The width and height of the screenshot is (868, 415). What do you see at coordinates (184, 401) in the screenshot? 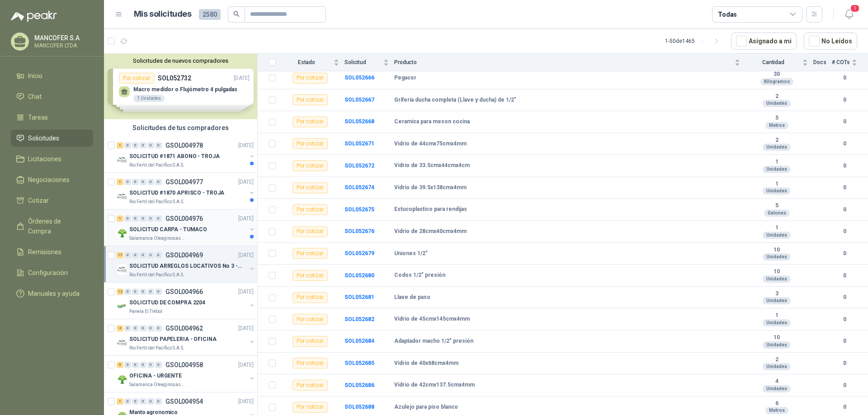
I see `p: GSOL004954` at bounding box center [184, 401].